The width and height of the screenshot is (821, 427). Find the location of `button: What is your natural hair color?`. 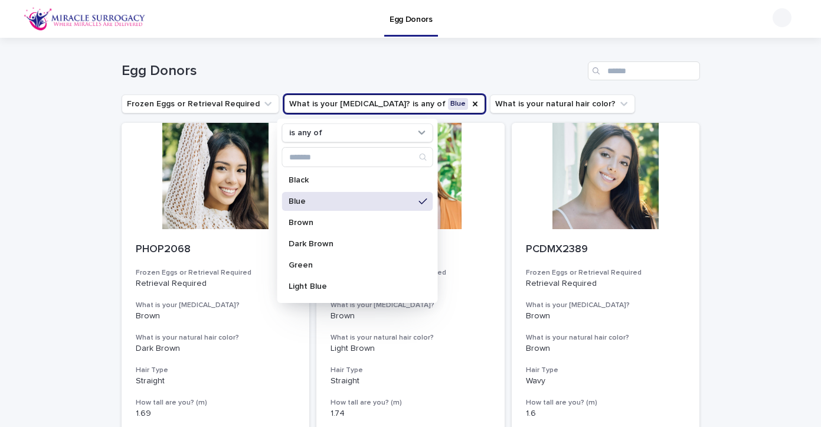

button: What is your natural hair color? is located at coordinates (563, 104).